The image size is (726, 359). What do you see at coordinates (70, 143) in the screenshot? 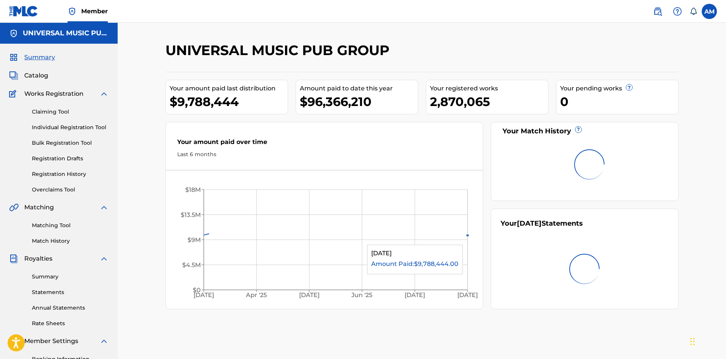
I see `a: Bulk Registration Tool` at bounding box center [70, 143].